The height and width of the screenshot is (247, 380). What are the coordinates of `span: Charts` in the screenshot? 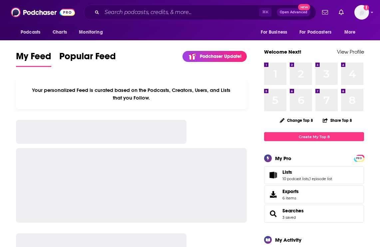 It's located at (60, 32).